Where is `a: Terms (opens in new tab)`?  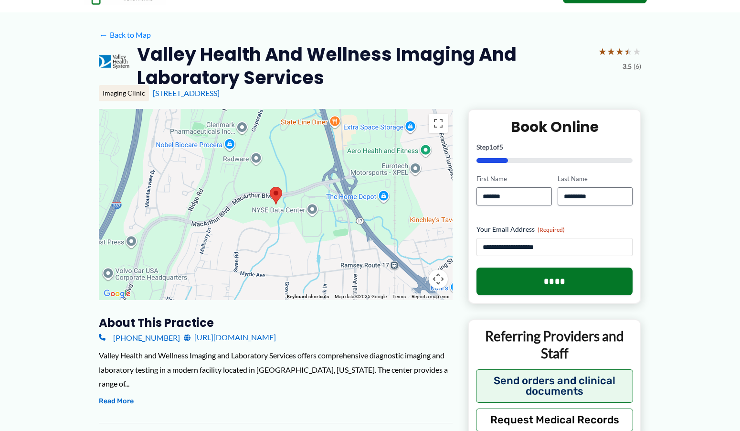 a: Terms (opens in new tab) is located at coordinates (399, 296).